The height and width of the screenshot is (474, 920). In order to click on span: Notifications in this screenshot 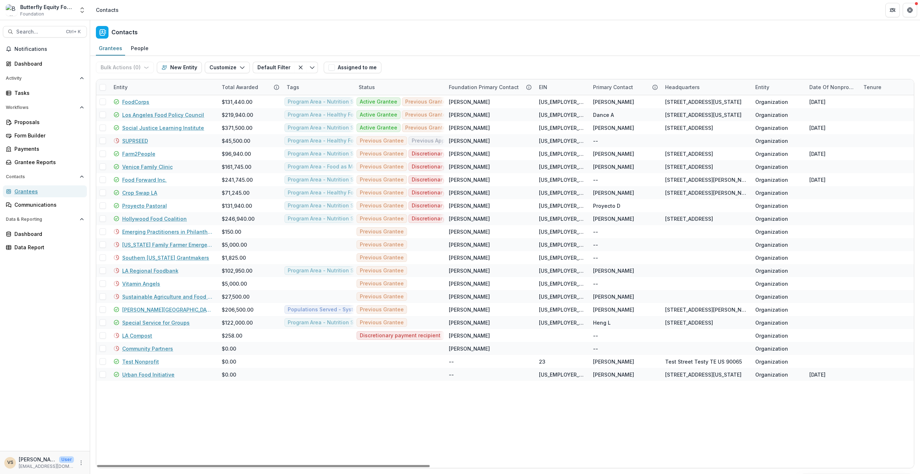, I will do `click(49, 49)`.